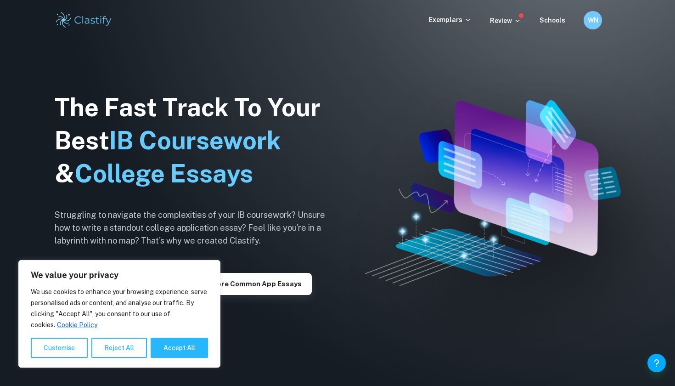 Image resolution: width=675 pixels, height=386 pixels. Describe the element at coordinates (252, 283) in the screenshot. I see `a: Explore Common App essays` at that location.